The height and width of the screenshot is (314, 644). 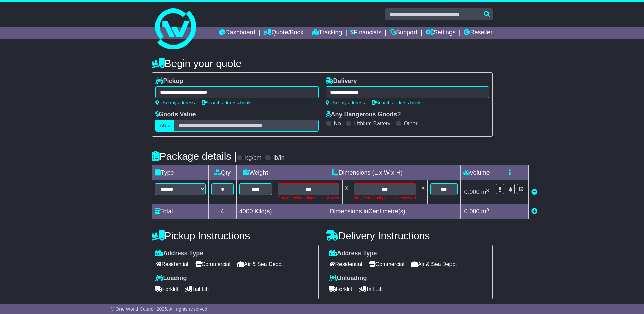 I want to click on h4: Pickup Instructions, so click(x=235, y=236).